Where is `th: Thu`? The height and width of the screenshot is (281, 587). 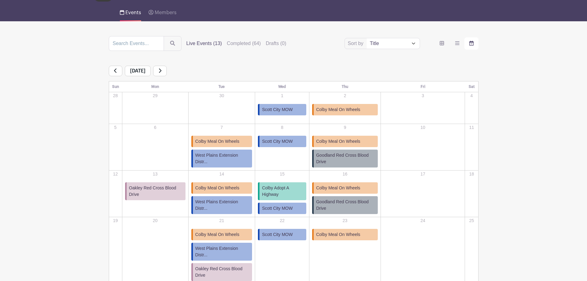
th: Thu is located at coordinates (345, 87).